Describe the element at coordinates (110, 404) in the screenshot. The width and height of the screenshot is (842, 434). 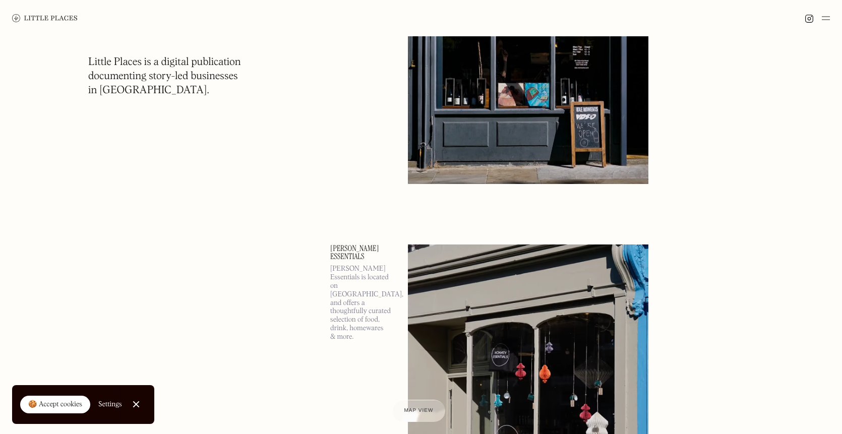
I see `div: Settings` at that location.